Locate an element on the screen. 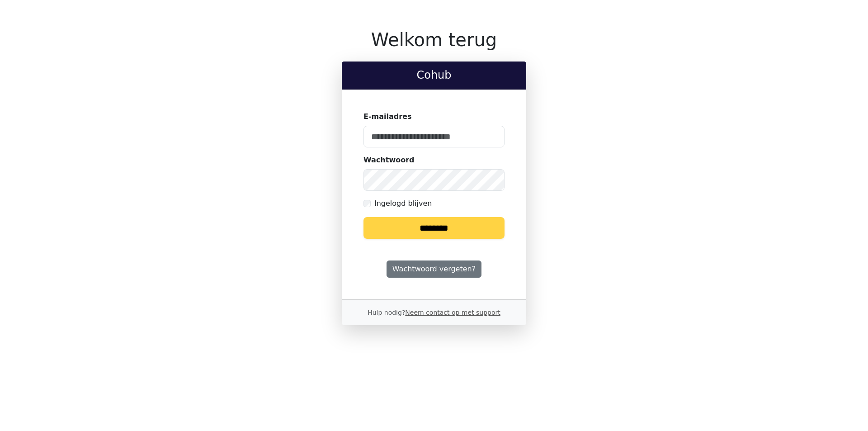  label: Wachtwoord is located at coordinates (389, 160).